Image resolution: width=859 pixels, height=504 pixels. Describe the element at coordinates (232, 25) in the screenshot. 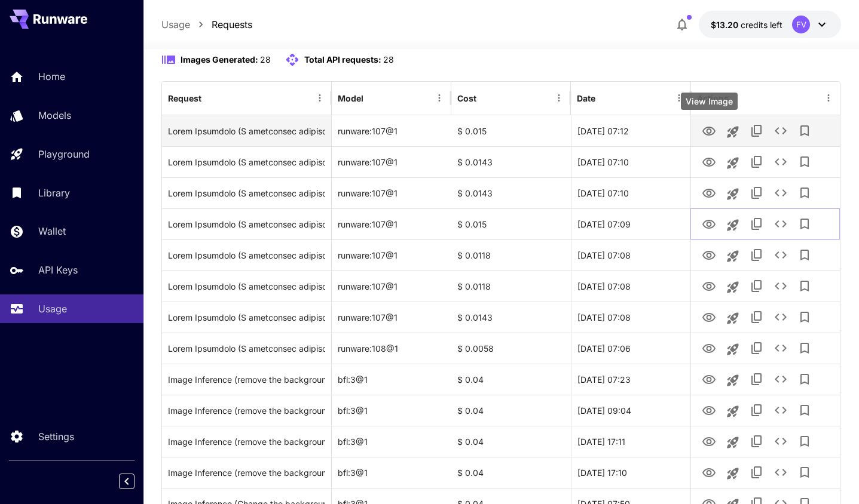

I see `p: Requests` at that location.